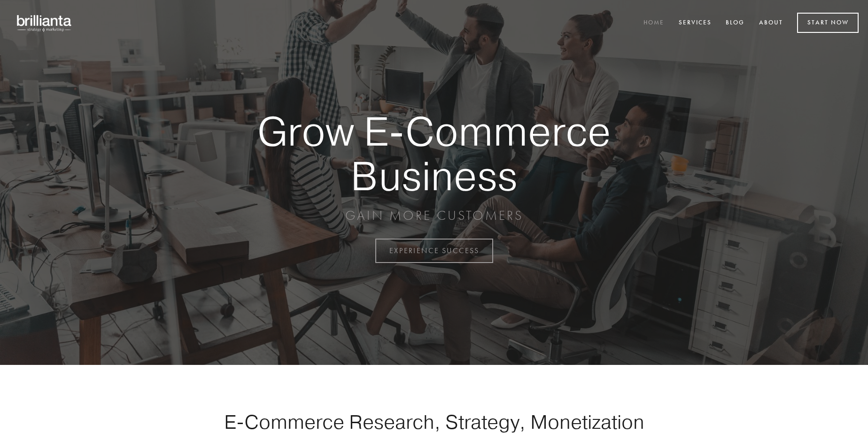 This screenshot has height=441, width=868. I want to click on img: brillianta - research, strategy, marketing, so click(45, 23).